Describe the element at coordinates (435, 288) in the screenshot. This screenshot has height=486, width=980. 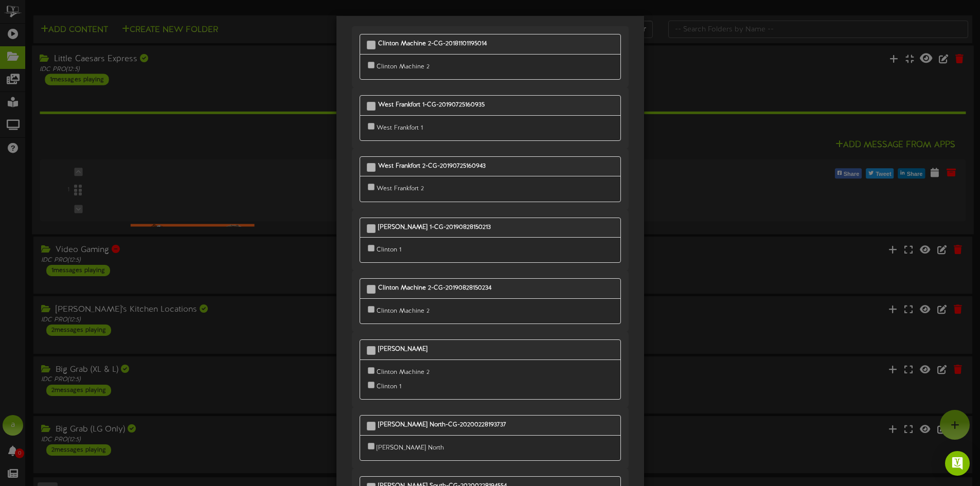
I see `b: Clinton Machine 2-CG-20190828150234` at that location.